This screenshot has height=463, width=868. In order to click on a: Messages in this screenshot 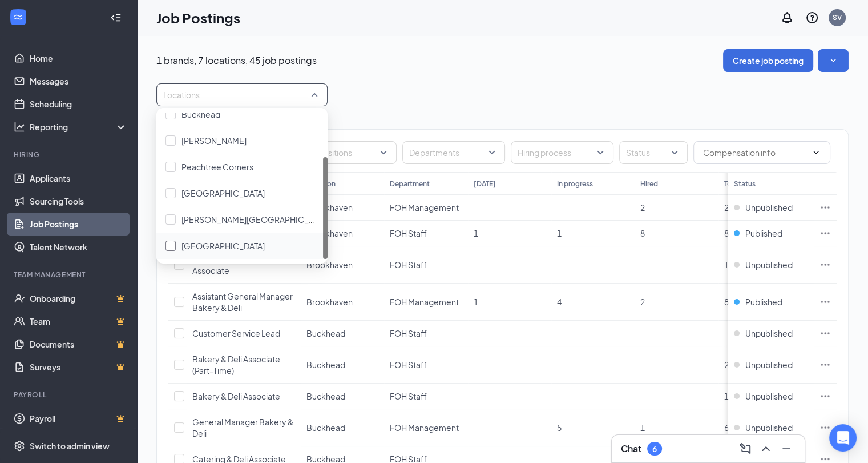, I will do `click(78, 81)`.